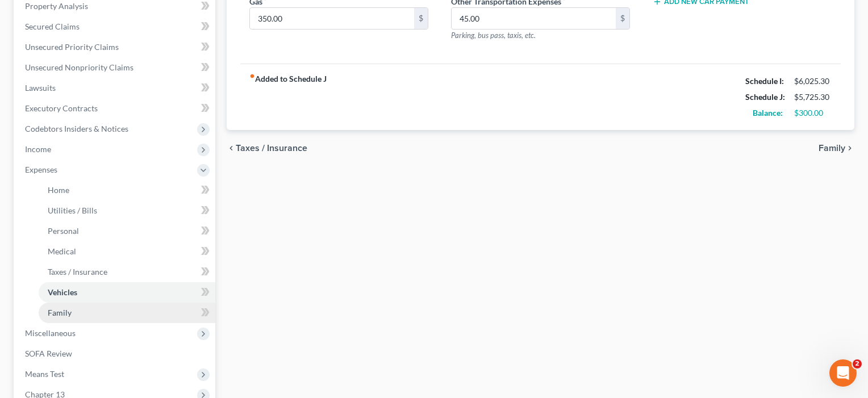  I want to click on div: $6,025.30, so click(813, 82).